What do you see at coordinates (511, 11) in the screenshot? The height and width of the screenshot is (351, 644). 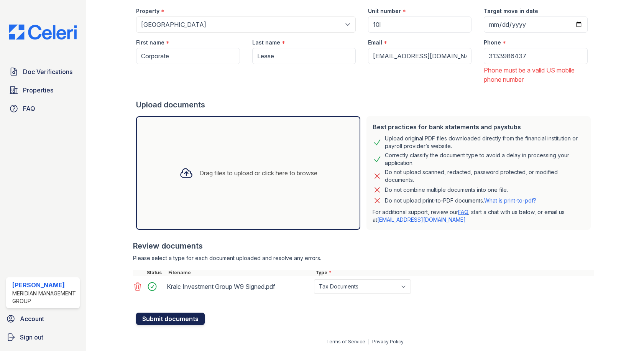 I see `label: Target move in date` at bounding box center [511, 11].